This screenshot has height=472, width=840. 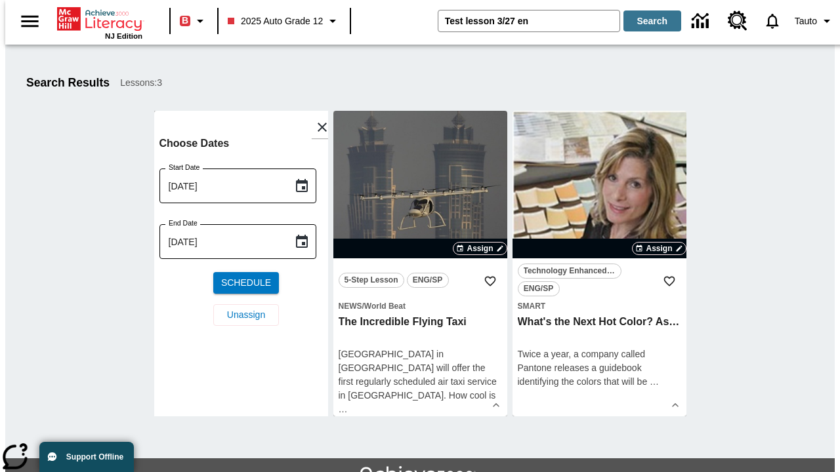 What do you see at coordinates (420, 306) in the screenshot?
I see `span: Topic: News/World Beat` at bounding box center [420, 306].